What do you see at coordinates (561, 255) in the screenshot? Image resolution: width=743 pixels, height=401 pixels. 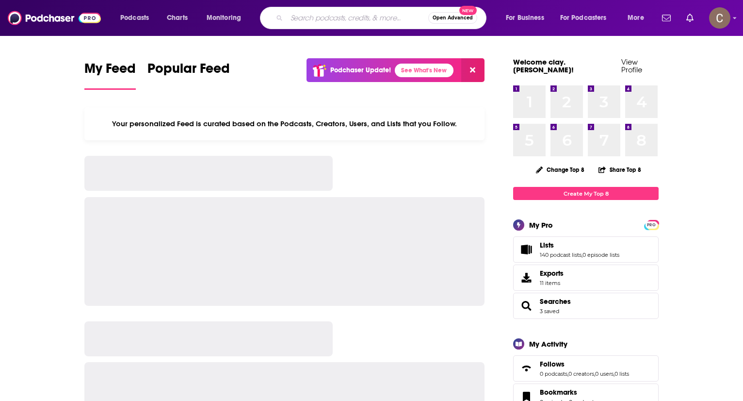 I see `a: 140 podcast lists` at bounding box center [561, 255].